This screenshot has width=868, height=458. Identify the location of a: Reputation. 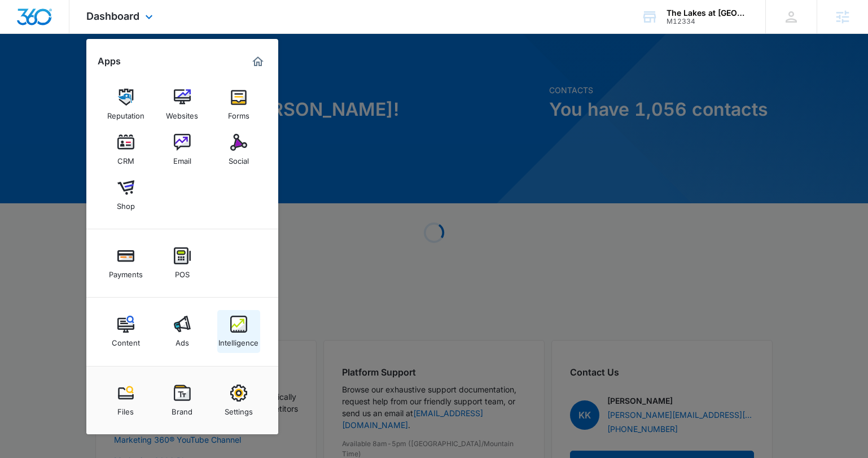
(126, 105).